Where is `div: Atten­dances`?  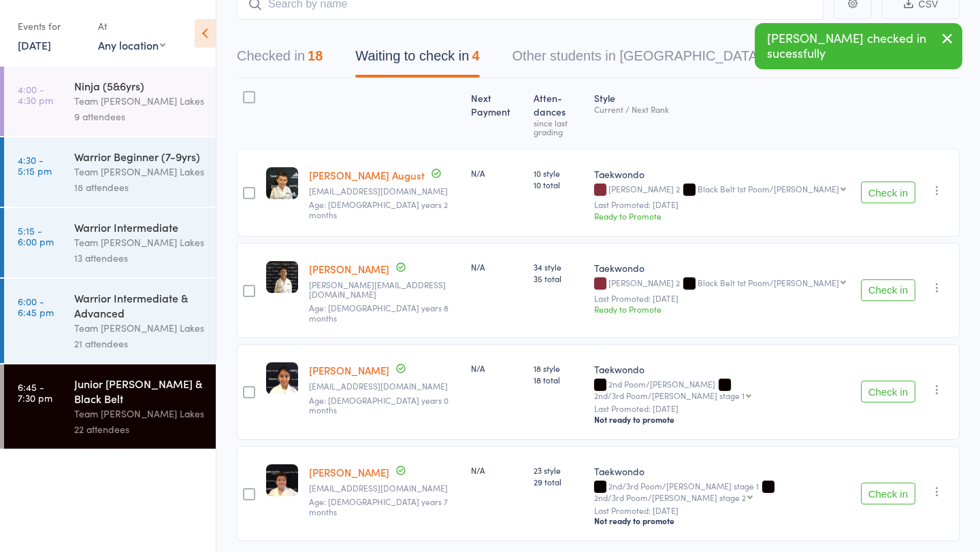
div: Atten­dances is located at coordinates (558, 113).